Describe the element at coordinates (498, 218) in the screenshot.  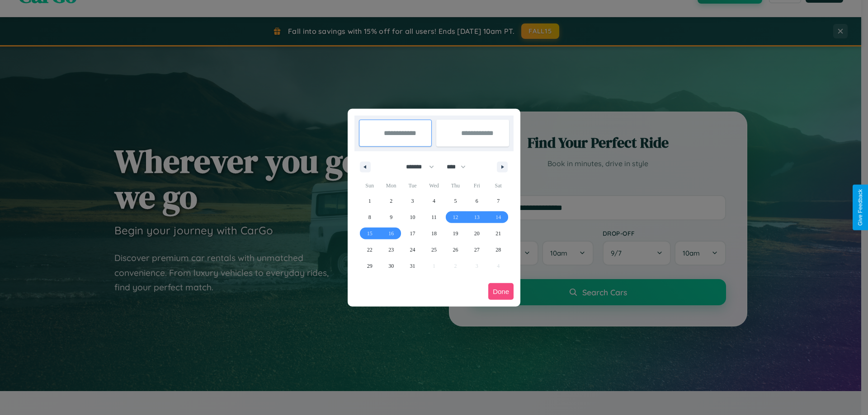
I see `span: 14` at that location.